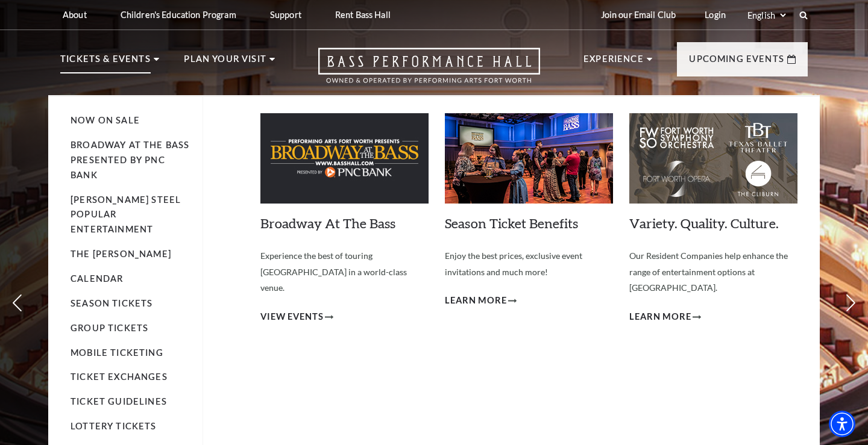  What do you see at coordinates (713, 158) in the screenshot?
I see `img: 11121_resco_mega-nav-individual-block_279x150.jpg` at bounding box center [713, 158].